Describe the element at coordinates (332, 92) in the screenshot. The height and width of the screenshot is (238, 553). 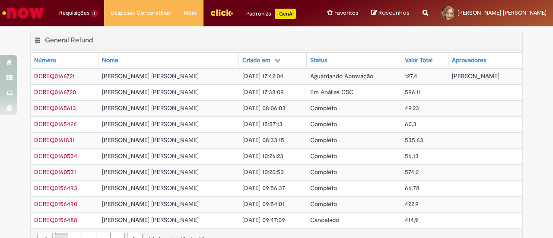
I see `span: Em Análise CSC` at that location.